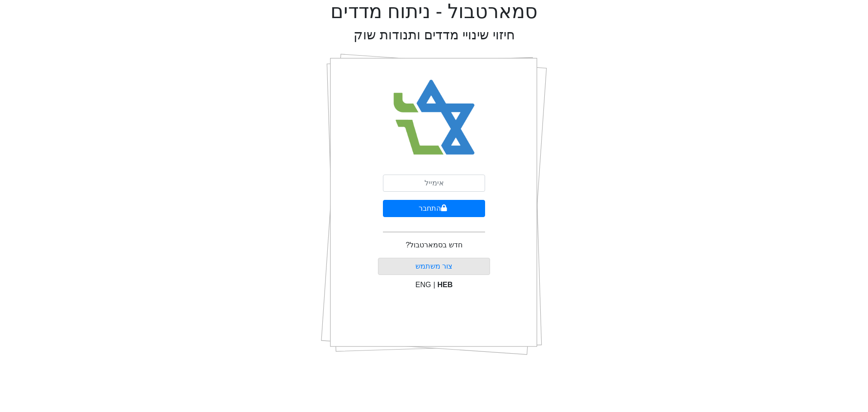  I want to click on h2: חיזוי שינויי מדדים ותנודות שוק, so click(434, 35).